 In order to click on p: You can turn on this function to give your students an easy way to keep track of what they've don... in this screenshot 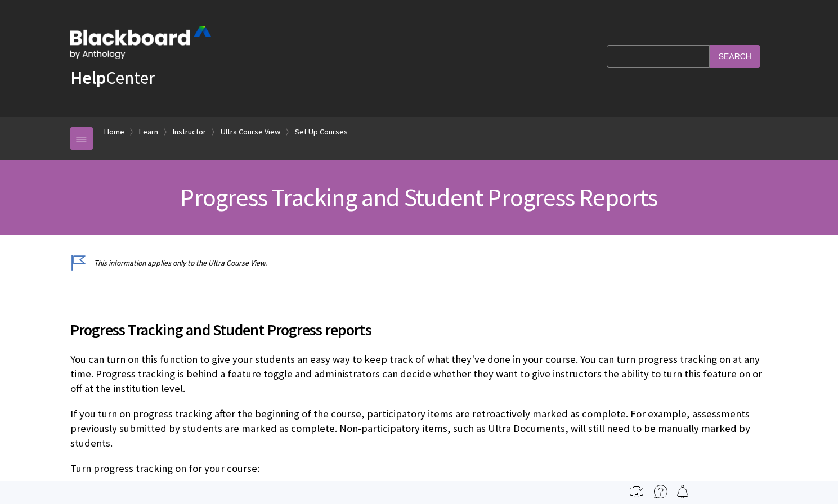, I will do `click(420, 374)`.